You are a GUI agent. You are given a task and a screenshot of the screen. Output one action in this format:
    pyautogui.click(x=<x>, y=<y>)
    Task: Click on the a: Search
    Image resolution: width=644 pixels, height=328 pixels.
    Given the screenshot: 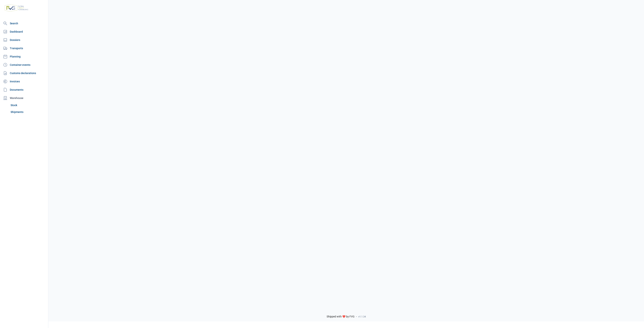 What is the action you would take?
    pyautogui.click(x=24, y=23)
    